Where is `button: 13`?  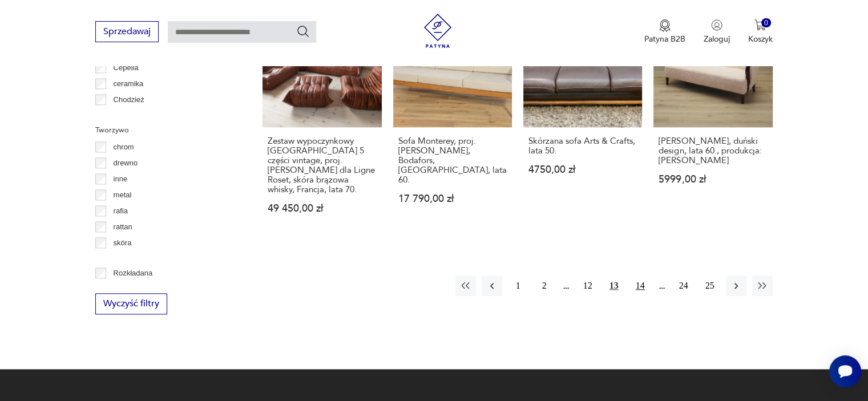 button: 13 is located at coordinates (614, 285).